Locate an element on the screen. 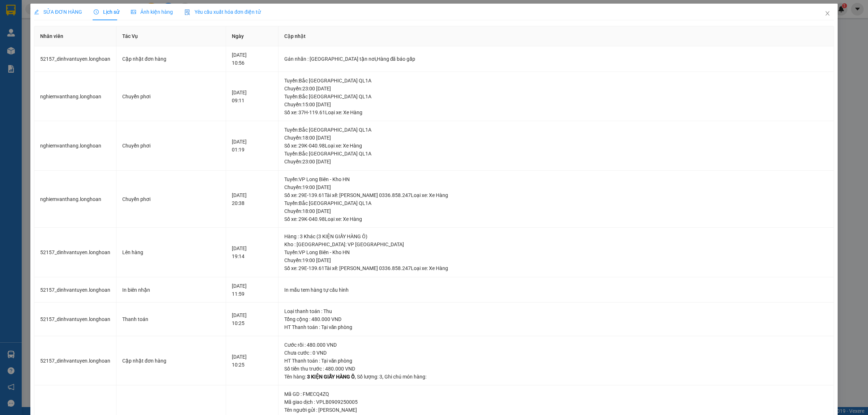 This screenshot has height=415, width=868. span: SỬA ĐƠN HÀNG is located at coordinates (58, 12).